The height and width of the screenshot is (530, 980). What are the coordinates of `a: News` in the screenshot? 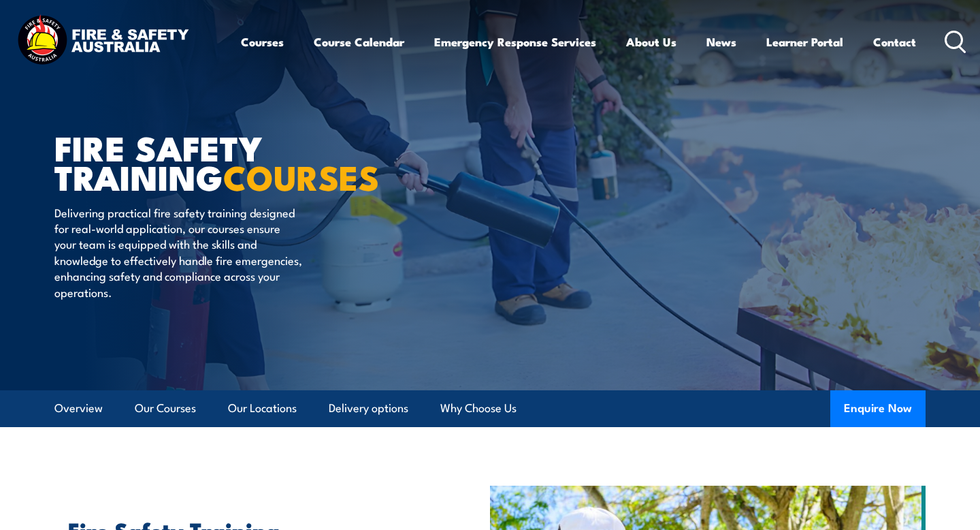 It's located at (721, 42).